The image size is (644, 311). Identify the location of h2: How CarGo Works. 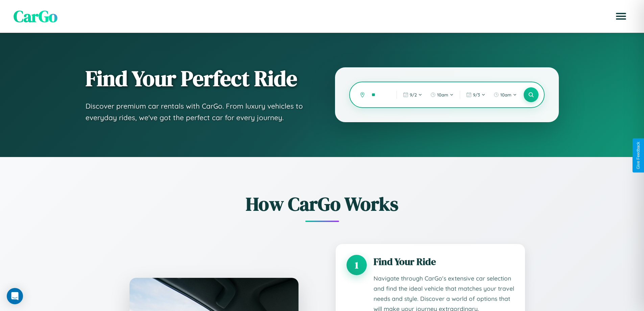
(322, 203).